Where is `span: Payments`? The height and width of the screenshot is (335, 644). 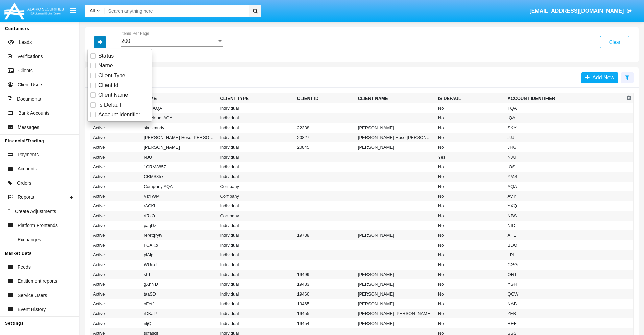
span: Payments is located at coordinates (28, 155).